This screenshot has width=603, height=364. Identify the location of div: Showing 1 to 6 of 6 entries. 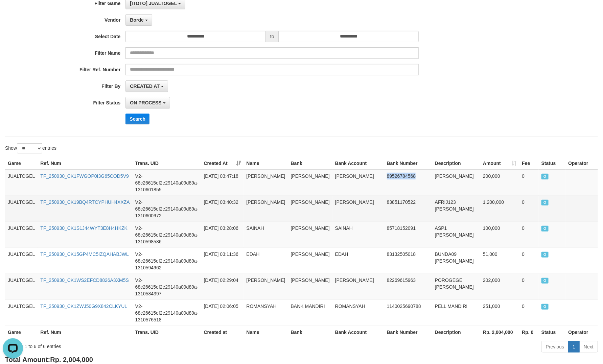
(125, 345).